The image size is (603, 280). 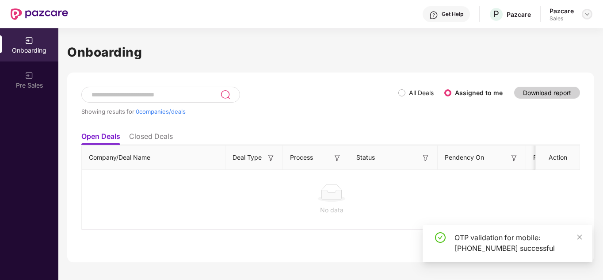 What do you see at coordinates (562, 19) in the screenshot?
I see `div: Sales` at bounding box center [562, 19].